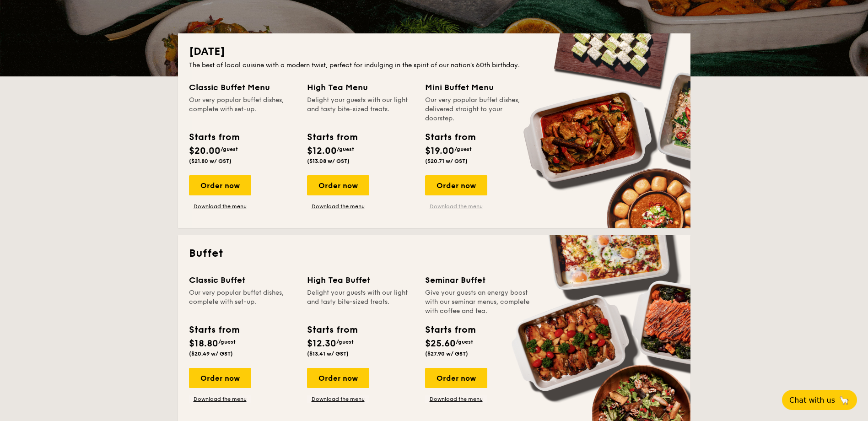  Describe the element at coordinates (479, 110) in the screenshot. I see `div: Our very popular buffet dishes, delivered straight to your doorstep.` at that location.